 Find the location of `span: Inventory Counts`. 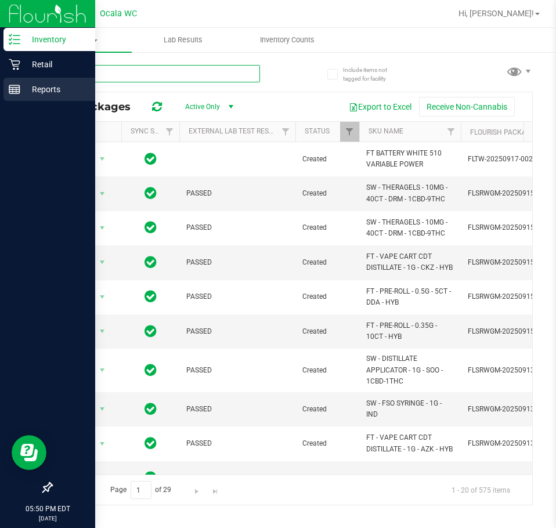

span: Inventory Counts is located at coordinates (287, 40).